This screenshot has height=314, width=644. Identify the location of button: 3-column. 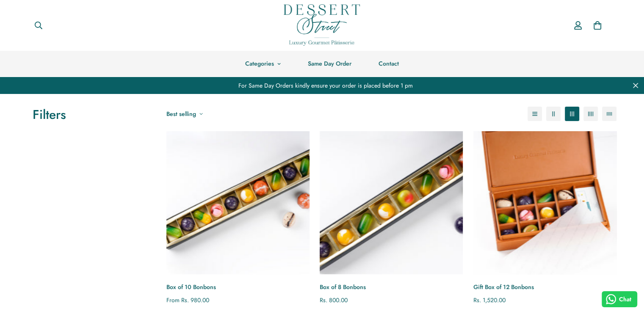
(572, 114).